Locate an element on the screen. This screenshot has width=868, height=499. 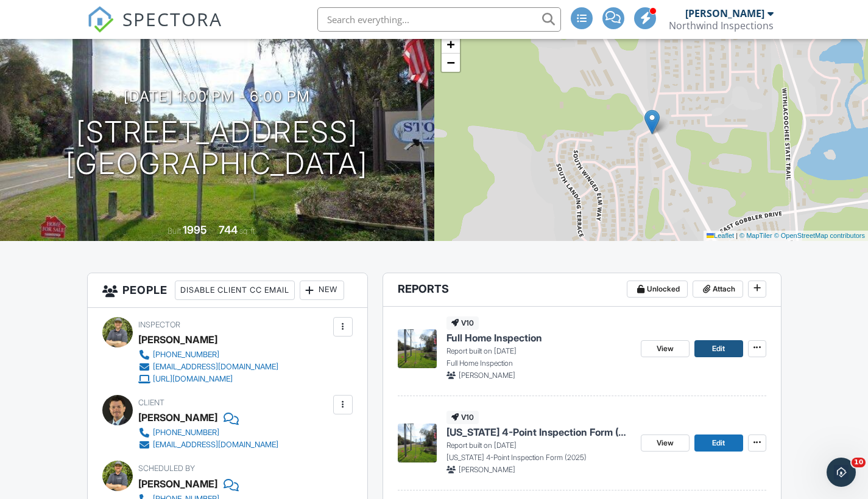
span: SPECTORA is located at coordinates (173, 19).